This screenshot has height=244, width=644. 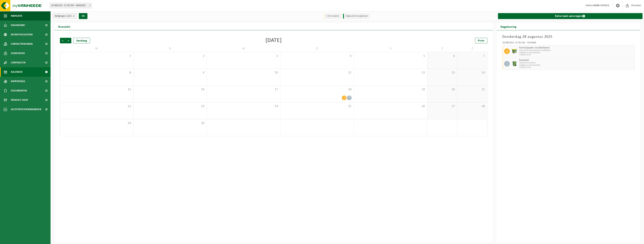 What do you see at coordinates (170, 107) in the screenshot?
I see `span: 23` at bounding box center [170, 107].